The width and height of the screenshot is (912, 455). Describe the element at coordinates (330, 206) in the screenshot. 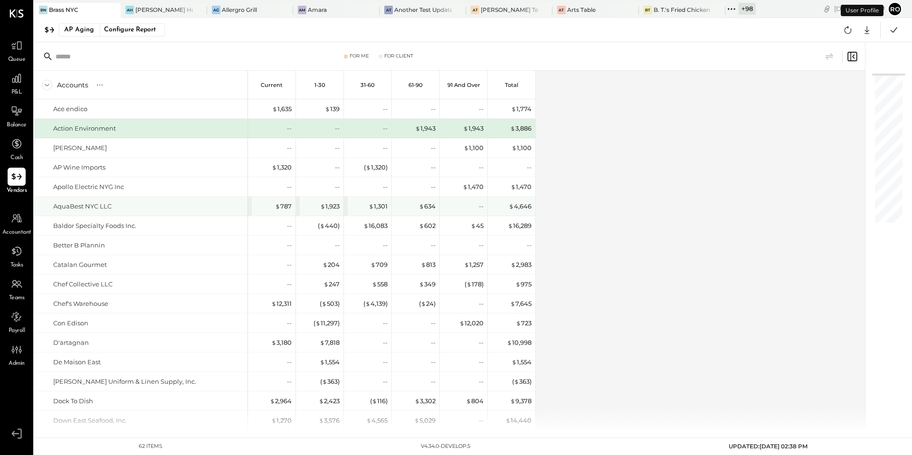

I see `div: 1,923` at that location.